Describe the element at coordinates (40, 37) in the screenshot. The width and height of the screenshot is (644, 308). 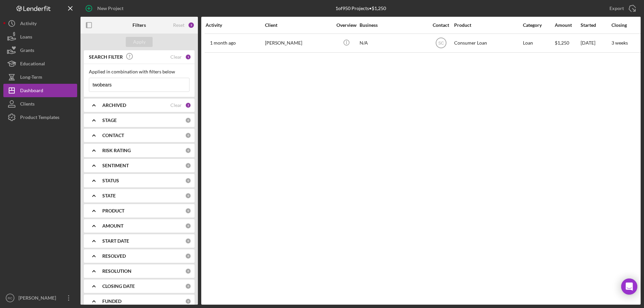
I see `button: Loans` at that location.